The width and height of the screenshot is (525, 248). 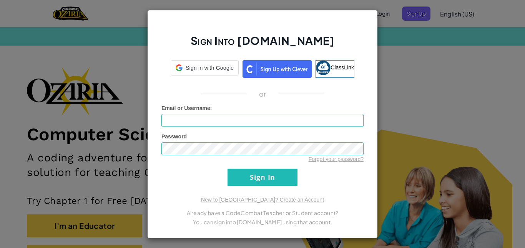 I want to click on p: Already have a CodeCombat Teacher or Student account?, so click(x=262, y=213).